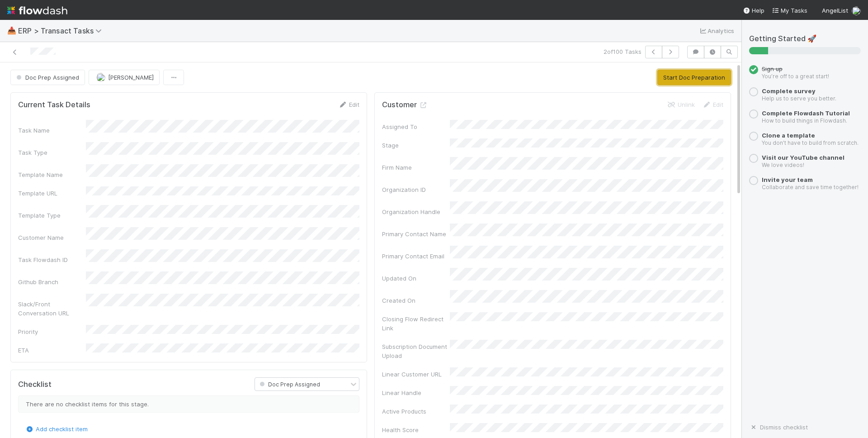 This screenshot has width=868, height=438. What do you see at coordinates (754, 10) in the screenshot?
I see `div: Help` at bounding box center [754, 10].